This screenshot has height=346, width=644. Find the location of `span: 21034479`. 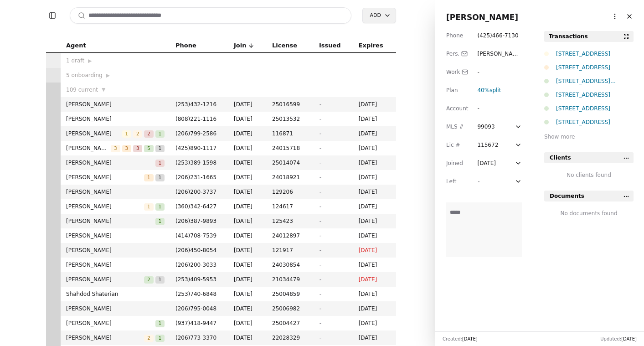

span: 21034479 is located at coordinates (290, 279).